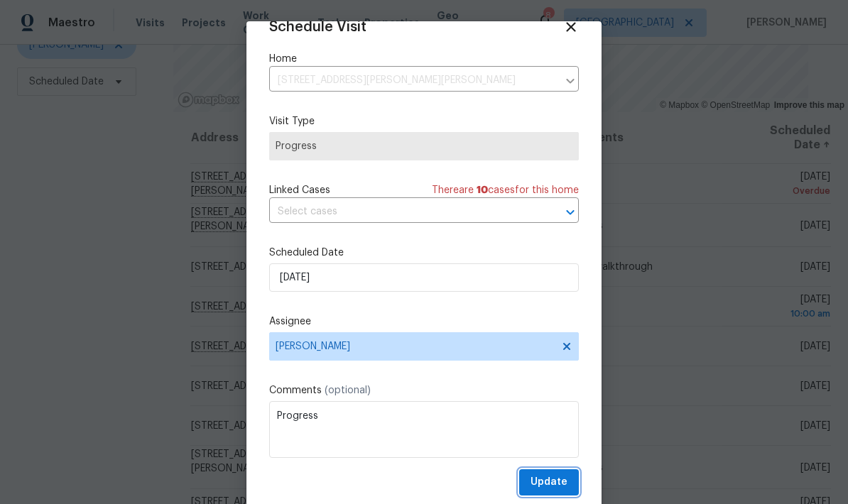 This screenshot has height=504, width=848. I want to click on span: There are case s for this home, so click(505, 190).